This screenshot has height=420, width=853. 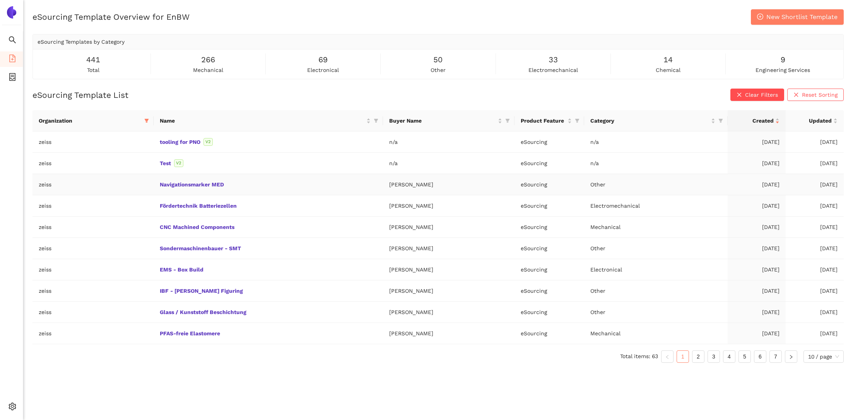 What do you see at coordinates (656, 206) in the screenshot?
I see `td: Electromechanical` at bounding box center [656, 206].